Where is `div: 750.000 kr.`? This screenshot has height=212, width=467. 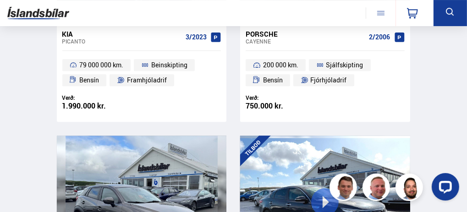 div: 750.000 kr. is located at coordinates (285, 106).